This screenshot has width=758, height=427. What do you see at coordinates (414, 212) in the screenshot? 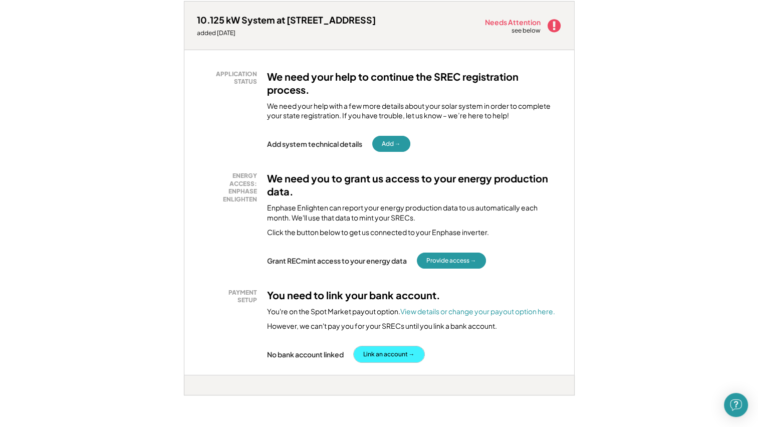
I see `div: Enphase Enlighten can report your energy production data to us automatically each month. We'll us...` at bounding box center [414, 212].